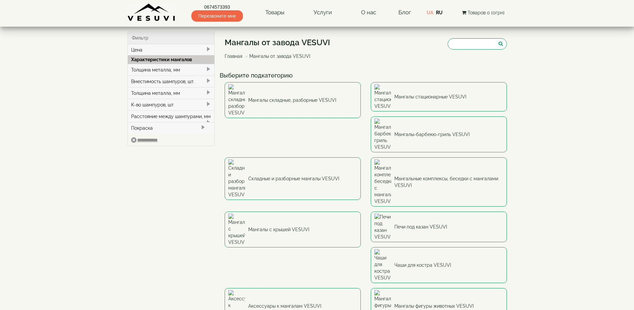 This screenshot has height=310, width=634. I want to click on h4: Выберите подкатегорию, so click(366, 76).